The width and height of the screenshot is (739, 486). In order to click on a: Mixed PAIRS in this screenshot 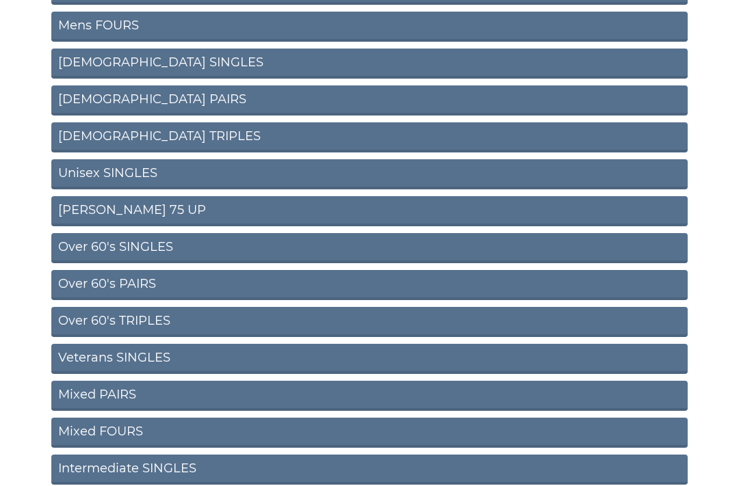, I will do `click(369, 396)`.